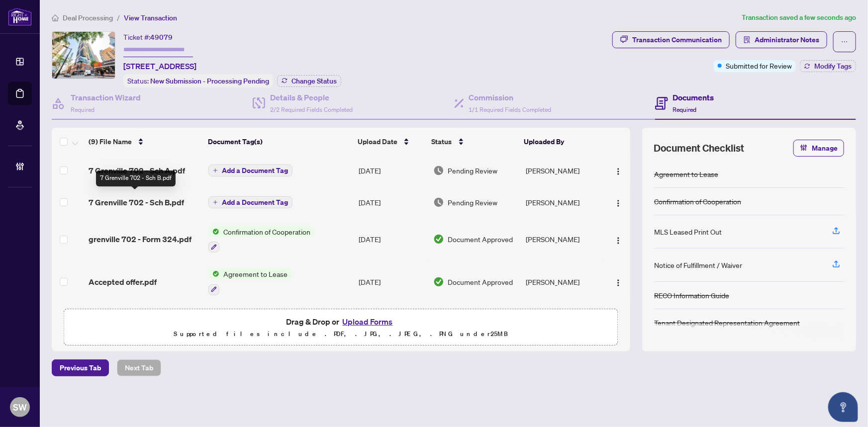 This screenshot has height=427, width=868. I want to click on div: Agreement to Lease, so click(686, 174).